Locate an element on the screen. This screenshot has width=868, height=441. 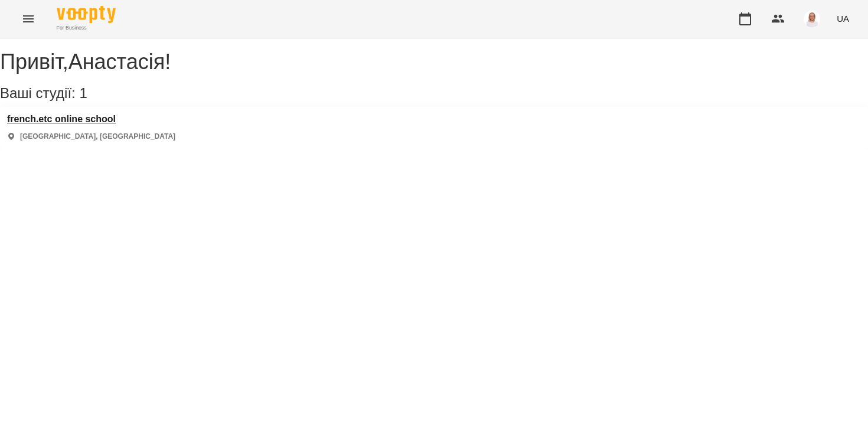
a: french.etc online school is located at coordinates (91, 120).